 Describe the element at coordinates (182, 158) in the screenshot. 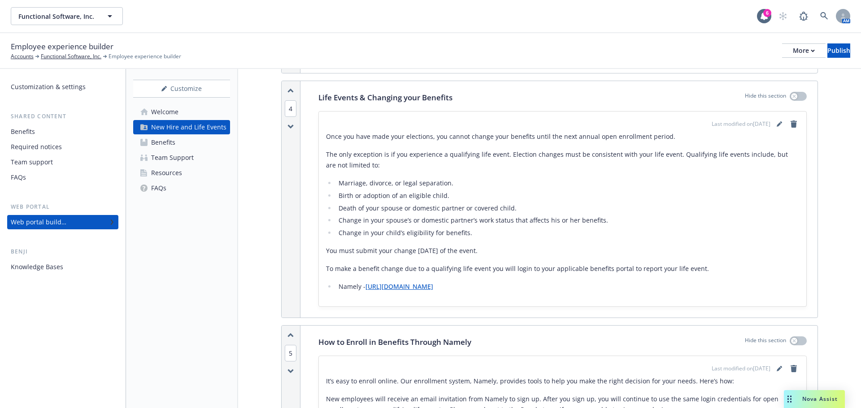

I see `a: Team Support` at that location.